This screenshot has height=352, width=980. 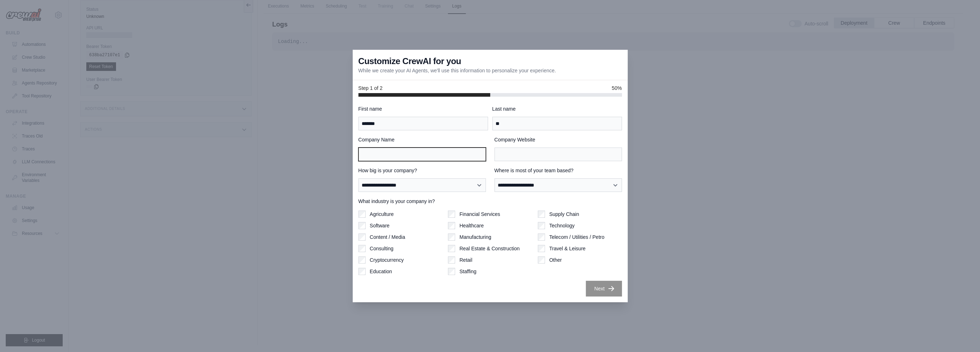 I want to click on label: Telecom / Utilities / Petro, so click(x=577, y=237).